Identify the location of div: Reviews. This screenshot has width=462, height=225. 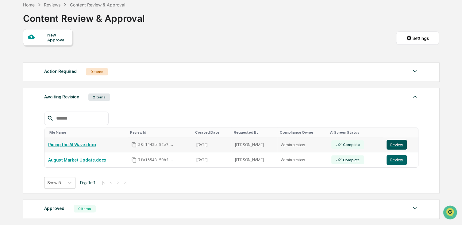
(52, 5).